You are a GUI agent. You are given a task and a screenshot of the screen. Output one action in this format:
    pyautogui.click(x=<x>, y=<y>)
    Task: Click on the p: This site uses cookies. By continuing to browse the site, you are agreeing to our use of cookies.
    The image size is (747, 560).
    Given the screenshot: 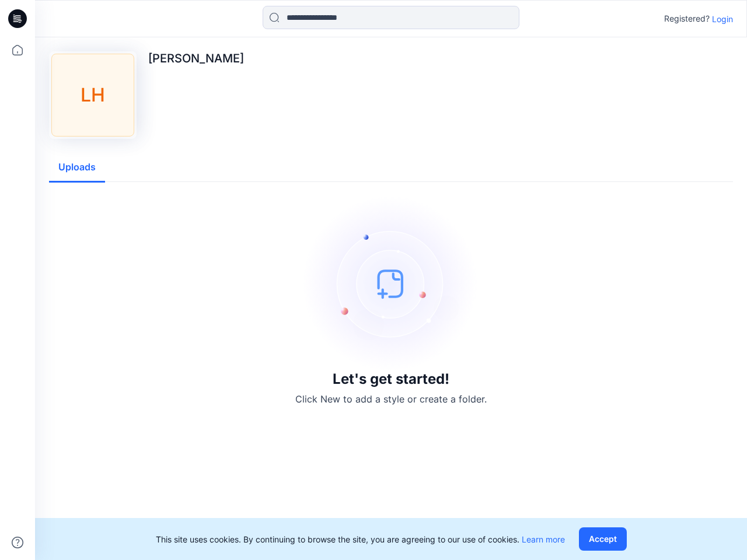 What is the action you would take?
    pyautogui.click(x=360, y=539)
    